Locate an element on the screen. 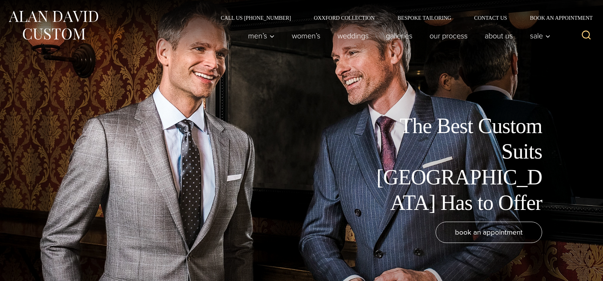 This screenshot has width=603, height=281. nav: Secondary Navigation is located at coordinates (402, 18).